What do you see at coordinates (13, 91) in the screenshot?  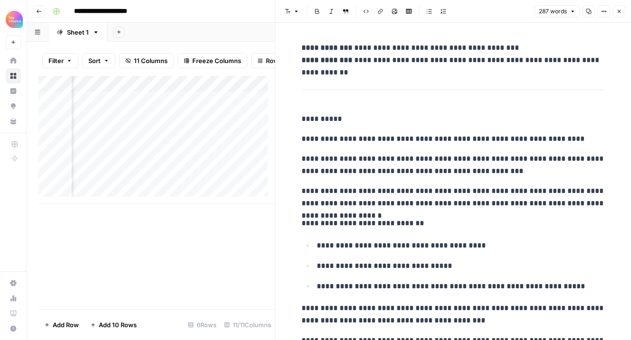 I see `a: Insights` at bounding box center [13, 91].